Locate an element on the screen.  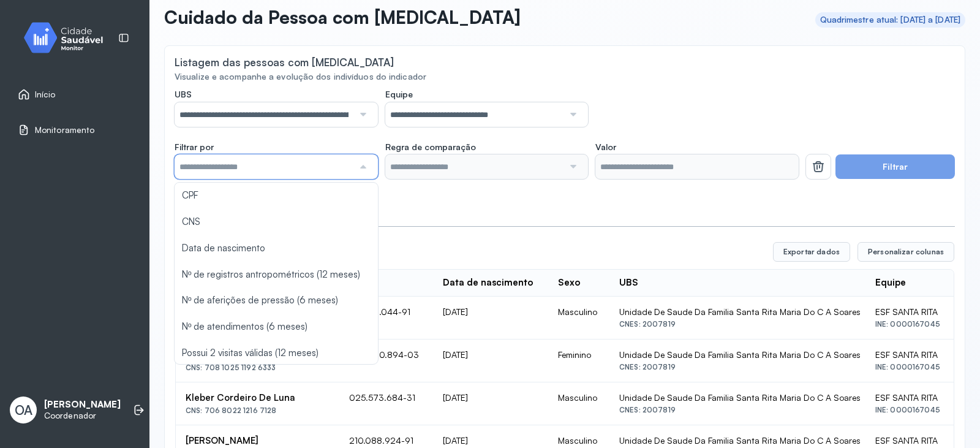
a: Início is located at coordinates (75, 94).